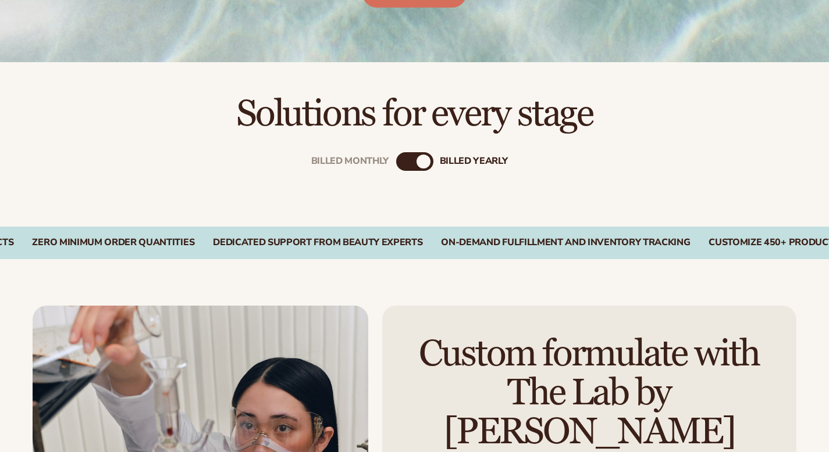 This screenshot has height=452, width=829. What do you see at coordinates (565, 242) in the screenshot?
I see `div: On-Demand Fulfillment and Inventory Tracking` at bounding box center [565, 242].